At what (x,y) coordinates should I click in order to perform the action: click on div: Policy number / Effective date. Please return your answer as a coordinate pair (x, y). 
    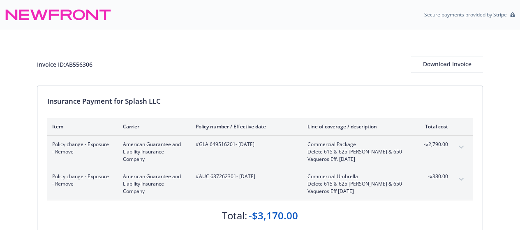
    Looking at the image, I should click on (245, 126).